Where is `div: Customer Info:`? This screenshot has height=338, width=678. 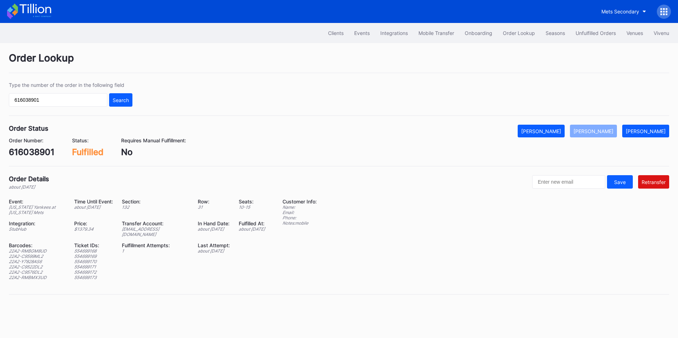
div: Customer Info: is located at coordinates (299, 201).